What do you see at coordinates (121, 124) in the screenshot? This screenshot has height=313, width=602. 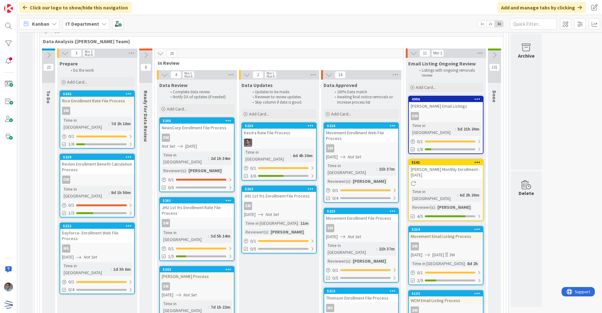 I see `div: 7d 2h 10m` at bounding box center [121, 124].